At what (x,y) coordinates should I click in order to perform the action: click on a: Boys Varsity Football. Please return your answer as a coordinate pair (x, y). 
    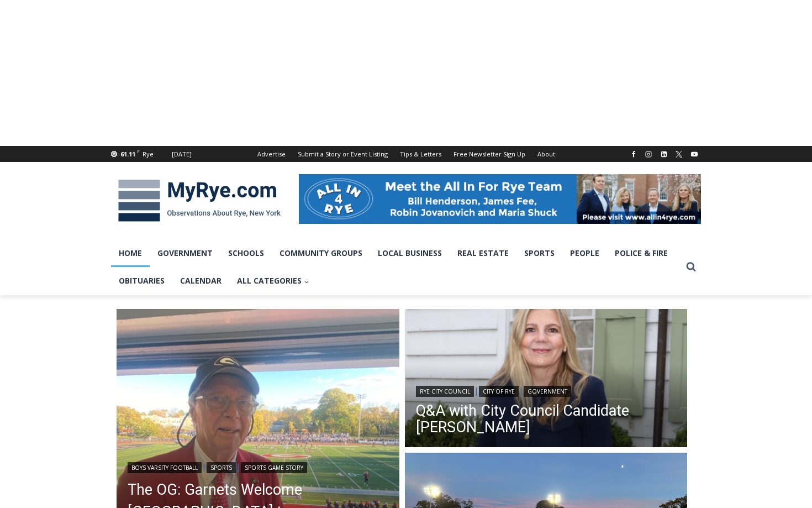
    Looking at the image, I should click on (165, 467).